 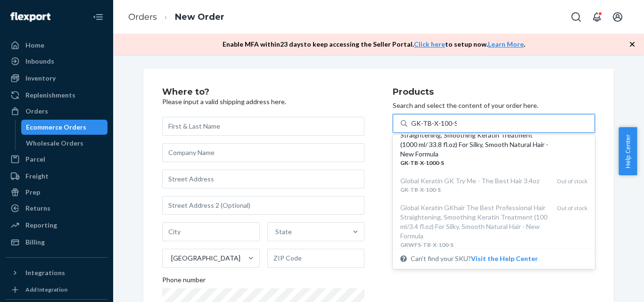 I want to click on a: Replenishments, so click(x=57, y=96).